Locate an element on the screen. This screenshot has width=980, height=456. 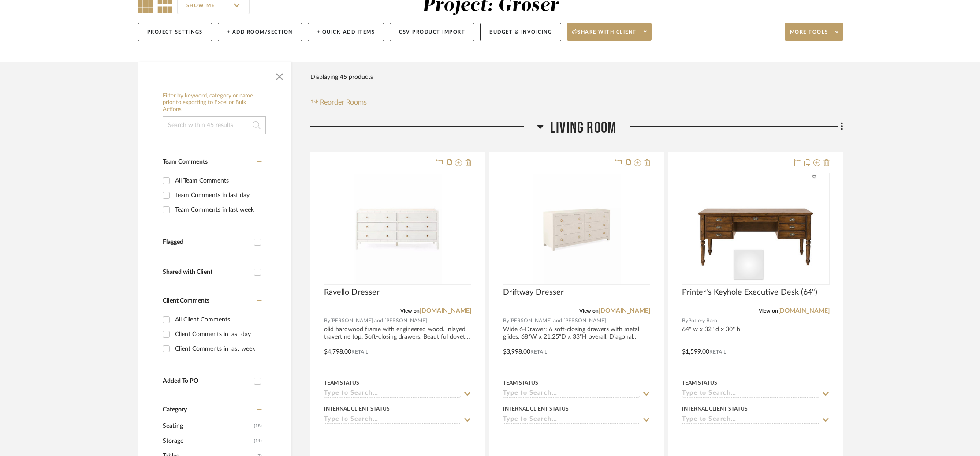
div: Shared with Client is located at coordinates (206, 272).